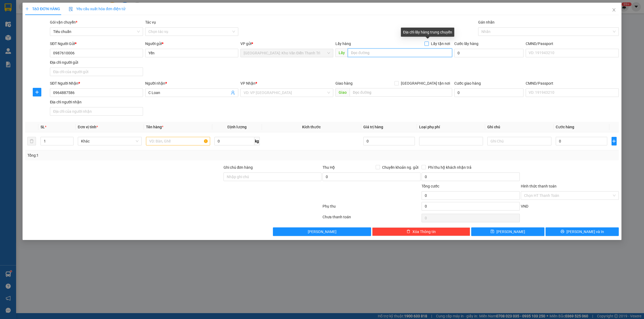 This screenshot has width=644, height=319. Describe the element at coordinates (287, 53) in the screenshot. I see `span: Hà Nội: Kho Văn Điển Thanh Trì` at that location.